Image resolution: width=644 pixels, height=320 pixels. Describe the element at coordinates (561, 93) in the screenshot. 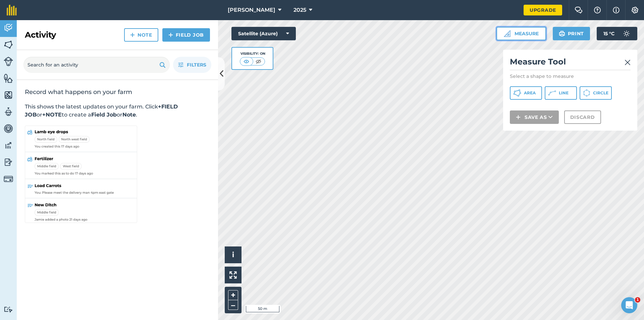

I see `button: Line` at that location.